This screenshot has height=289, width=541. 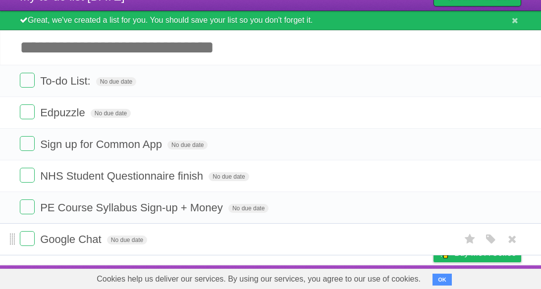 What do you see at coordinates (259, 279) in the screenshot?
I see `span: Cookies help us deliver our services. By using our services, you agree to our use of cookies.` at bounding box center [259, 279].